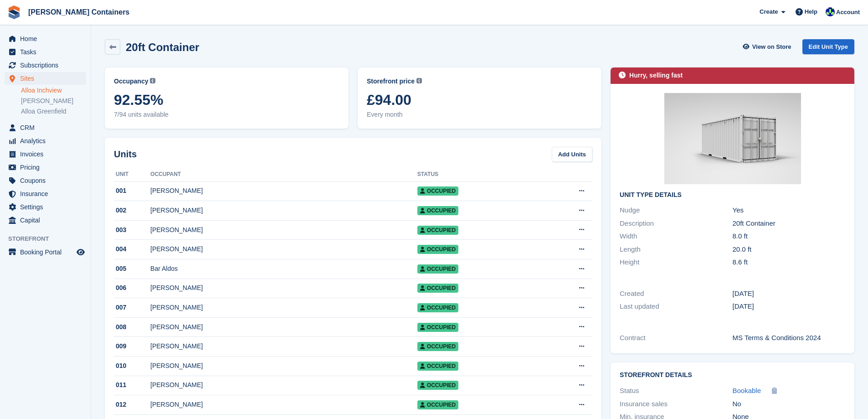 The height and width of the screenshot is (419, 868). I want to click on span: Analytics, so click(47, 141).